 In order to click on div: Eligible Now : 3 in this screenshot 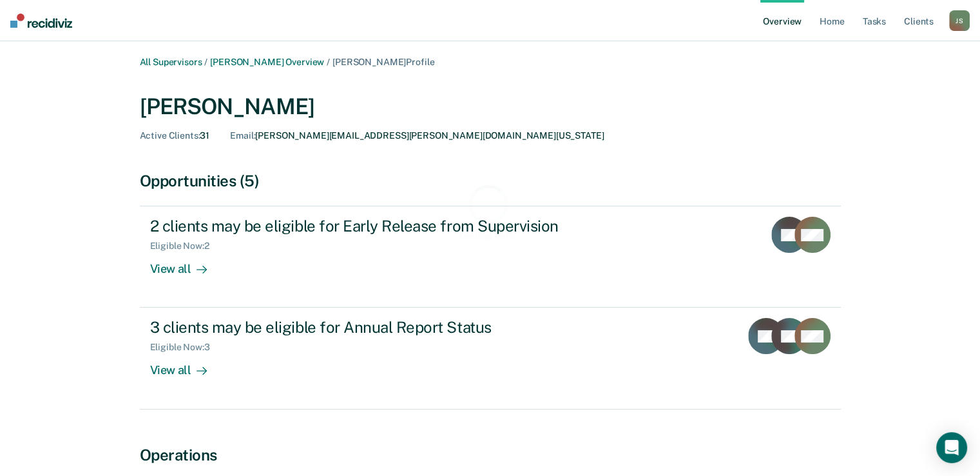, I will do `click(185, 347)`.